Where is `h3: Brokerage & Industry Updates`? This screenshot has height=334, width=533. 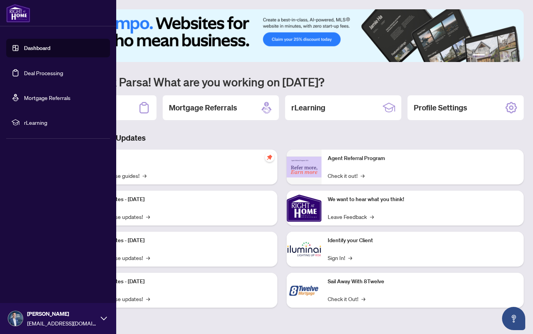
h3: Brokerage & Industry Updates is located at coordinates (282, 138).